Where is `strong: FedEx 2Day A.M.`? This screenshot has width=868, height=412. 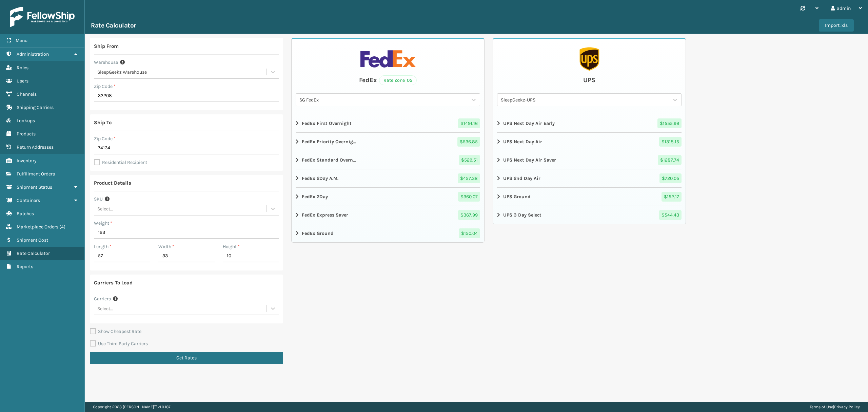
strong: FedEx 2Day A.M. is located at coordinates (320, 178).